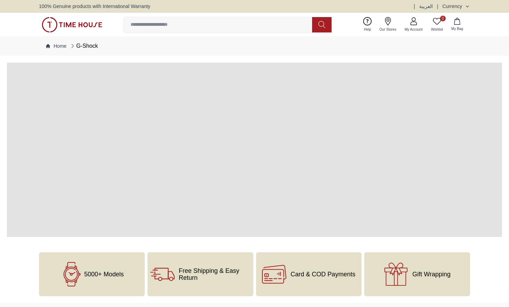 This screenshot has width=509, height=307. I want to click on span: My Account, so click(414, 29).